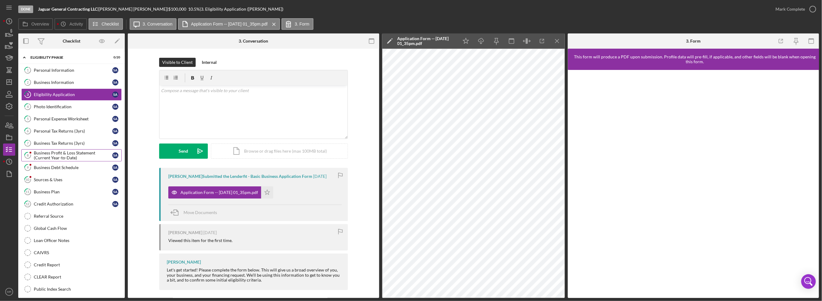 The image size is (822, 301). Describe the element at coordinates (78, 216) in the screenshot. I see `div: Referral Source` at that location.